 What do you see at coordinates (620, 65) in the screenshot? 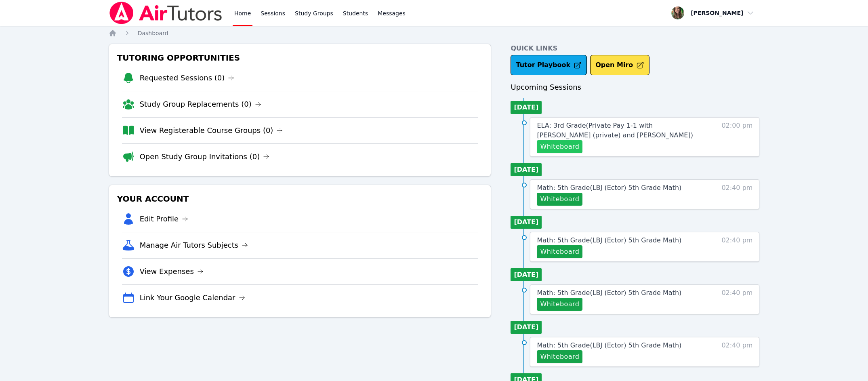
I see `button: Open Miro` at bounding box center [620, 65].